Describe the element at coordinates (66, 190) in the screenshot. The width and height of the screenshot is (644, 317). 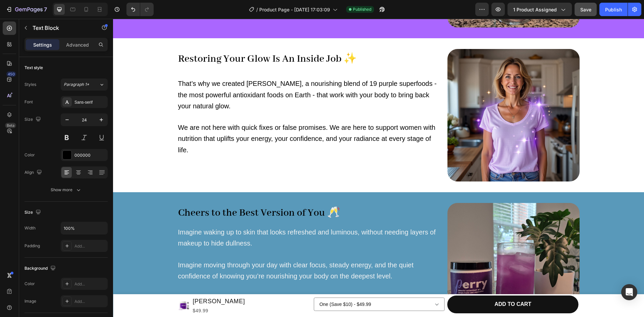
I see `button: Show more` at that location.